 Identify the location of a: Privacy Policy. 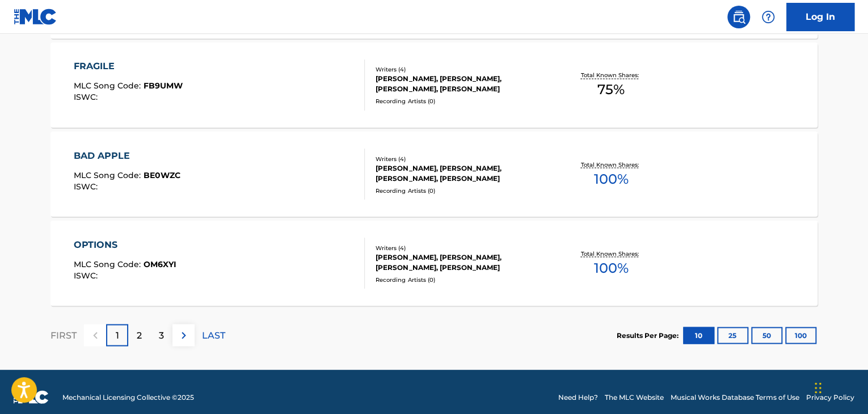
(830, 397).